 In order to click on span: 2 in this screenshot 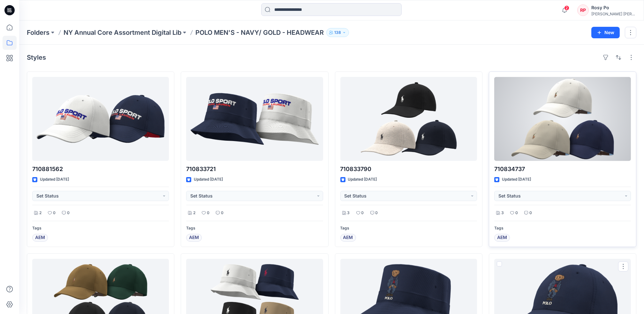, I will do `click(567, 8)`.